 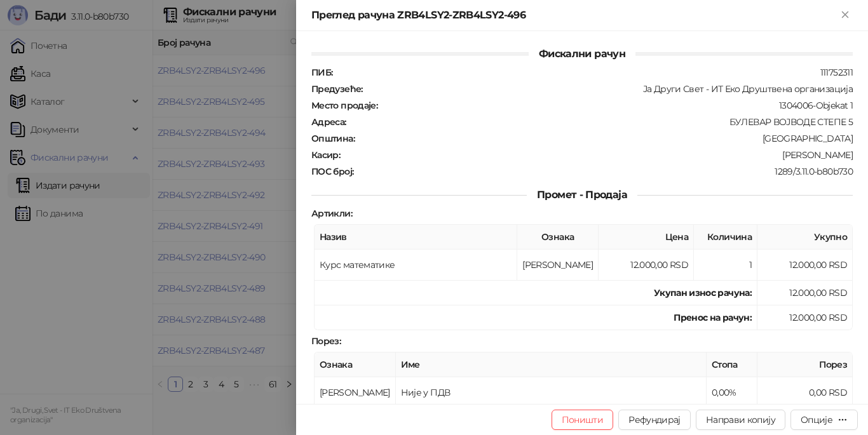 I want to click on th: Цена, so click(x=646, y=237).